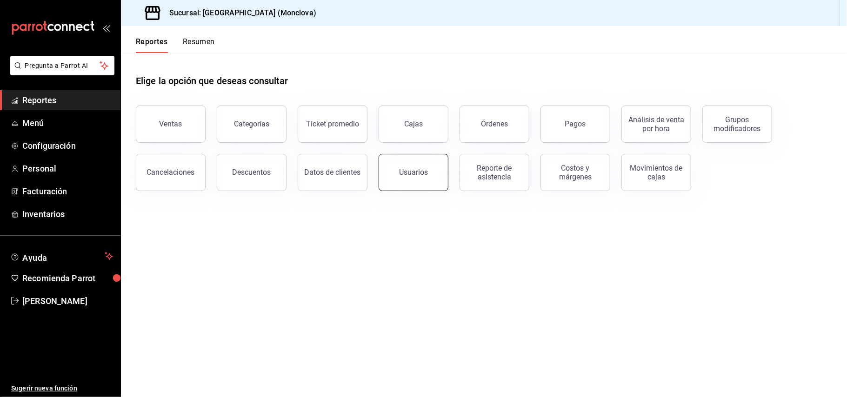 Image resolution: width=847 pixels, height=397 pixels. Describe the element at coordinates (67, 191) in the screenshot. I see `span: Facturación` at that location.